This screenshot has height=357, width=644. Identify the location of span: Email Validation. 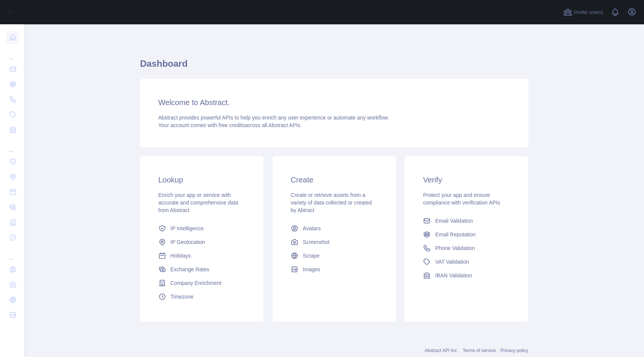
(453, 221).